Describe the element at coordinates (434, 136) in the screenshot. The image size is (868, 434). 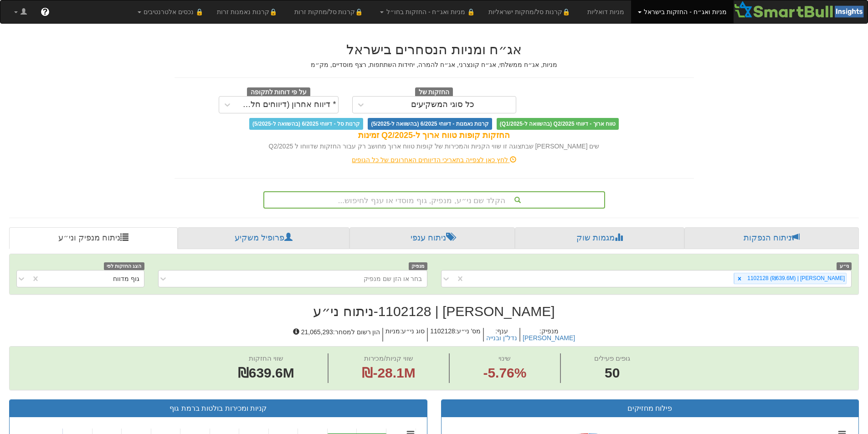
I see `div: החזקות קופות טווח ארוך ל-Q2/2025 זמינות` at that location.